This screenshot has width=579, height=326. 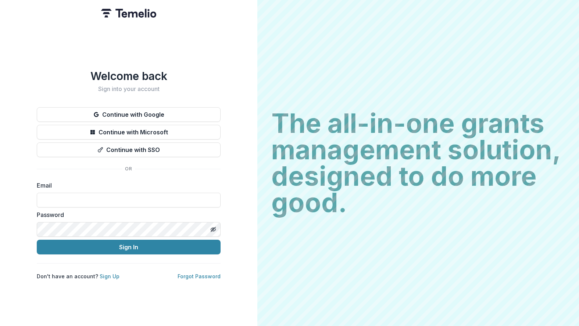 What do you see at coordinates (199, 276) in the screenshot?
I see `a: Forgot Password` at bounding box center [199, 276].